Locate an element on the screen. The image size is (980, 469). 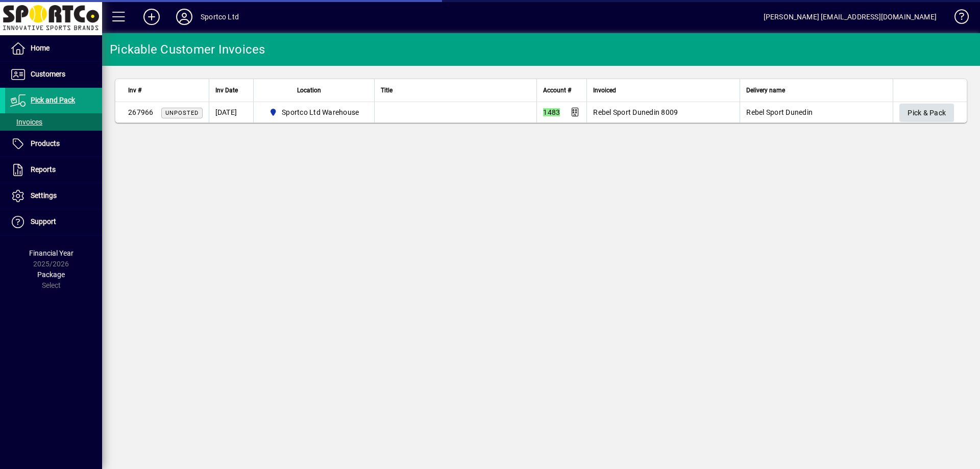
div: Location is located at coordinates (314, 90).